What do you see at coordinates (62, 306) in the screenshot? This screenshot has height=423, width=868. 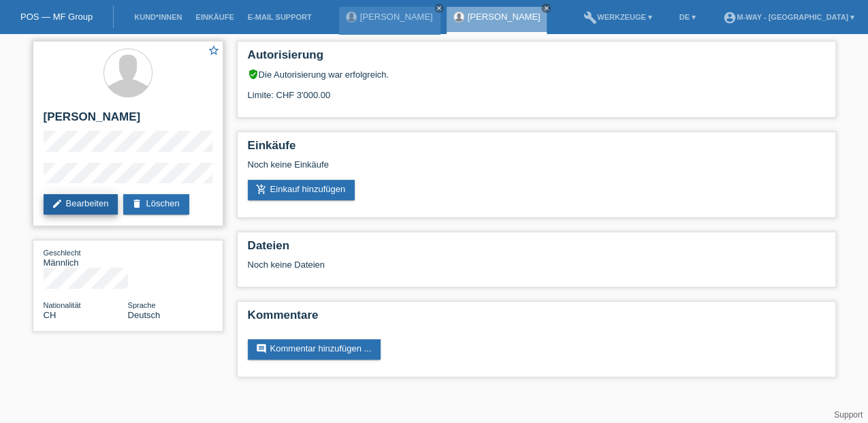 I see `span: Nationalität` at bounding box center [62, 306].